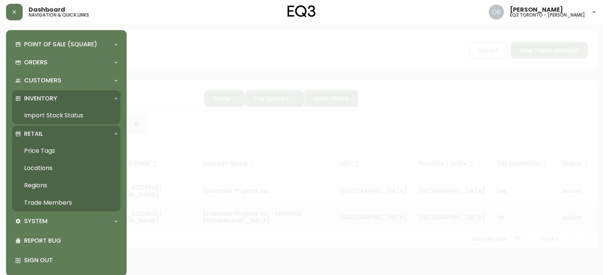  I want to click on div: Inventory, so click(66, 99).